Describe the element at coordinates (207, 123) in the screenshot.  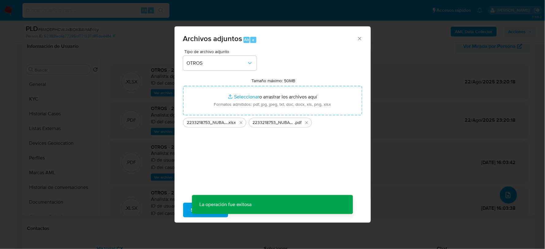
I see `span: 2233218753_NUBAPACK_JUL2025` at that location.